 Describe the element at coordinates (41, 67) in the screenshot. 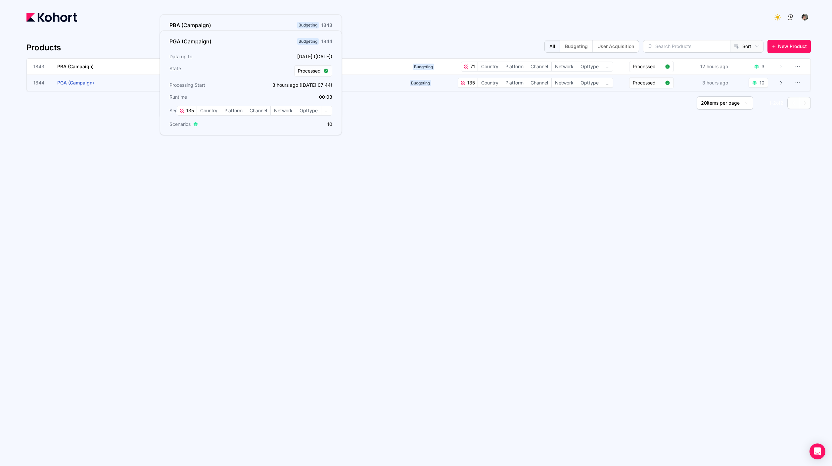

I see `span: 1843` at that location.